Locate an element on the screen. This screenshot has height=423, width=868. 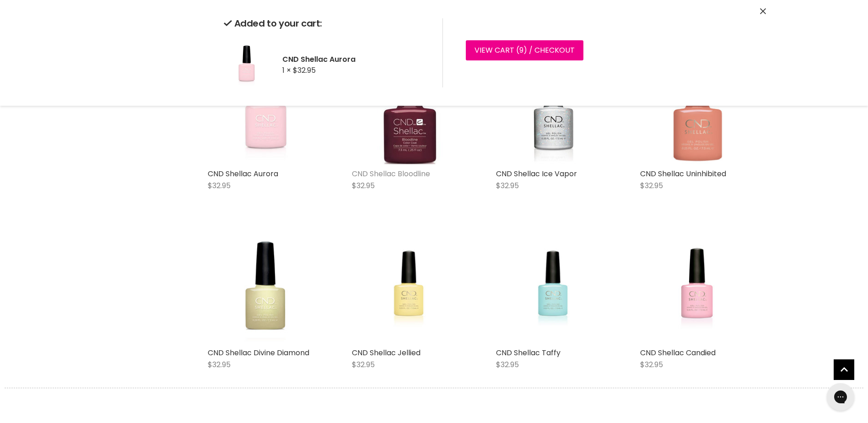
img: CND Shellac Bloodline is located at coordinates (410, 106).